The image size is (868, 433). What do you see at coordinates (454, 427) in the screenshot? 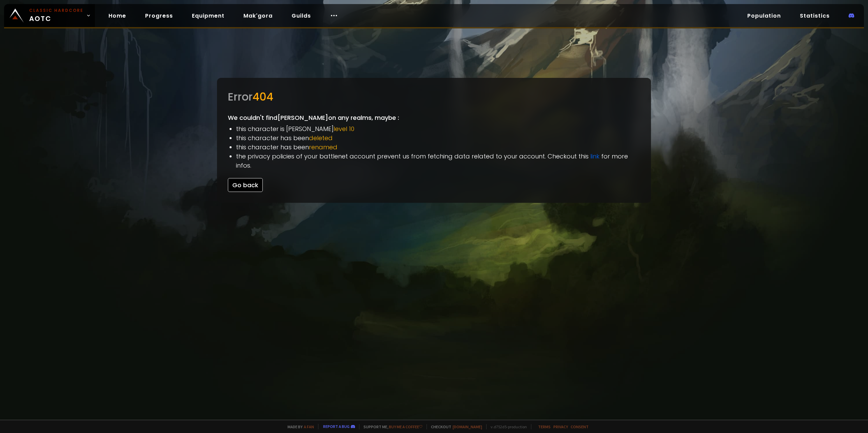
I see `span: Checkout` at bounding box center [454, 427].